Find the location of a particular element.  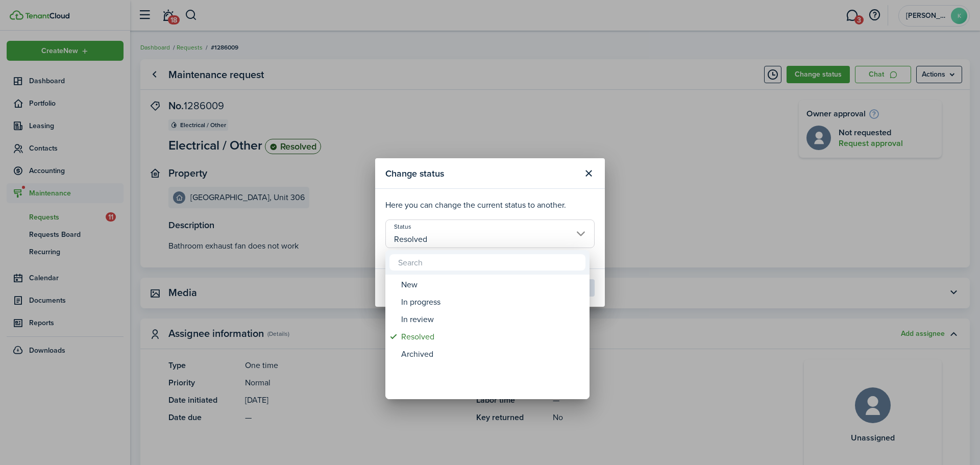

input: Search is located at coordinates (487, 262).